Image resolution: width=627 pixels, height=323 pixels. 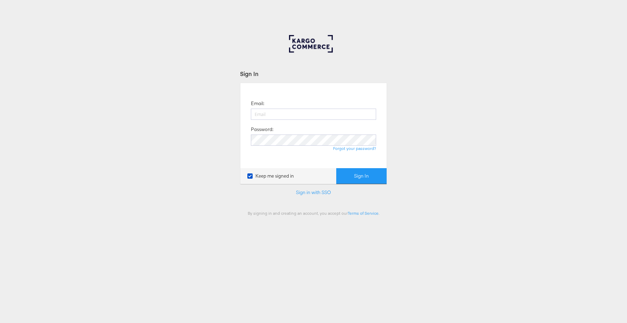 I want to click on div: By signing in and creating an account, you accept our ., so click(x=314, y=213).